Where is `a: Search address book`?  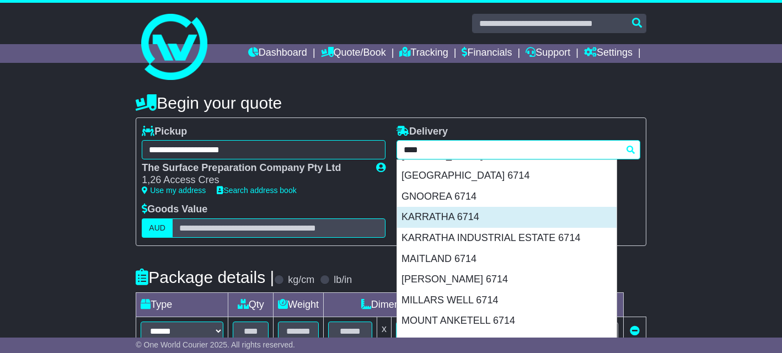 a: Search address book is located at coordinates (256, 190).